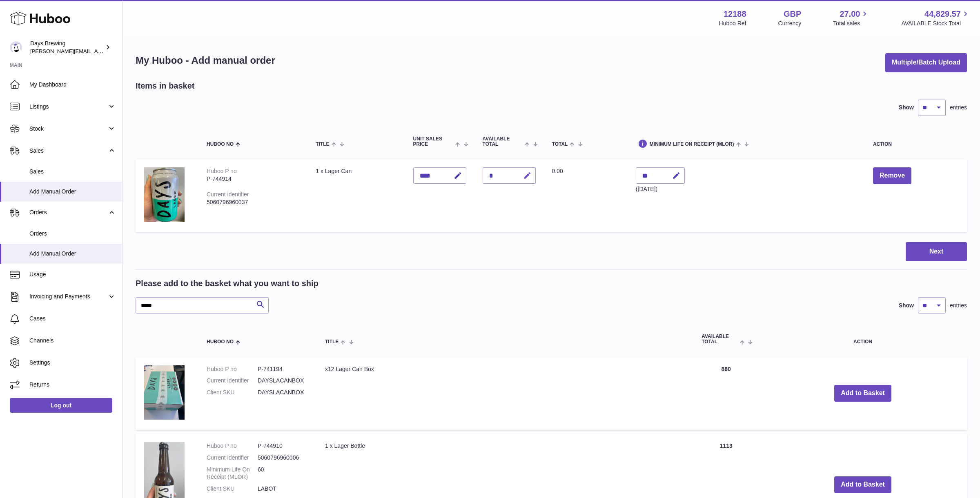 This screenshot has height=498, width=980. I want to click on dd: P-741194, so click(283, 369).